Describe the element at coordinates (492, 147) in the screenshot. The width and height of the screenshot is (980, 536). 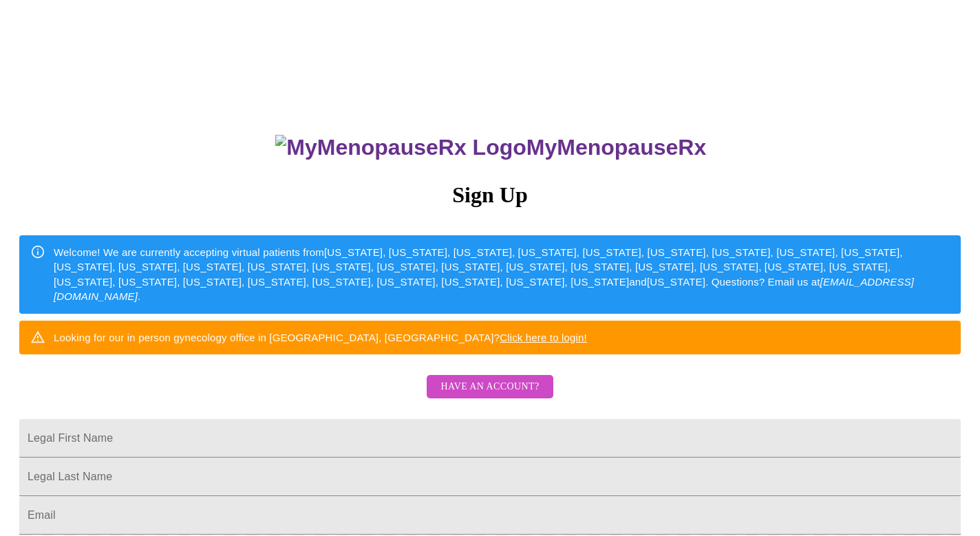
I see `h3: MyMenopauseRx` at that location.